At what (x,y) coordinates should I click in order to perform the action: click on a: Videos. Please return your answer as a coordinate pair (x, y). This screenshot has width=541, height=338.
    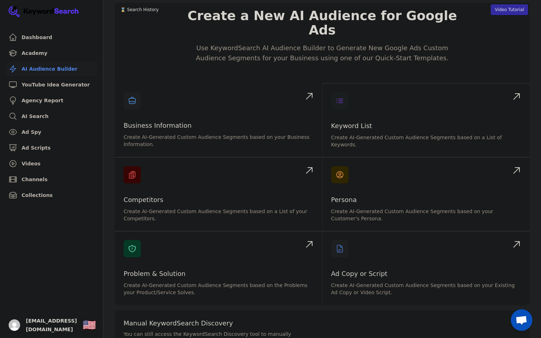
    Looking at the image, I should click on (51, 164).